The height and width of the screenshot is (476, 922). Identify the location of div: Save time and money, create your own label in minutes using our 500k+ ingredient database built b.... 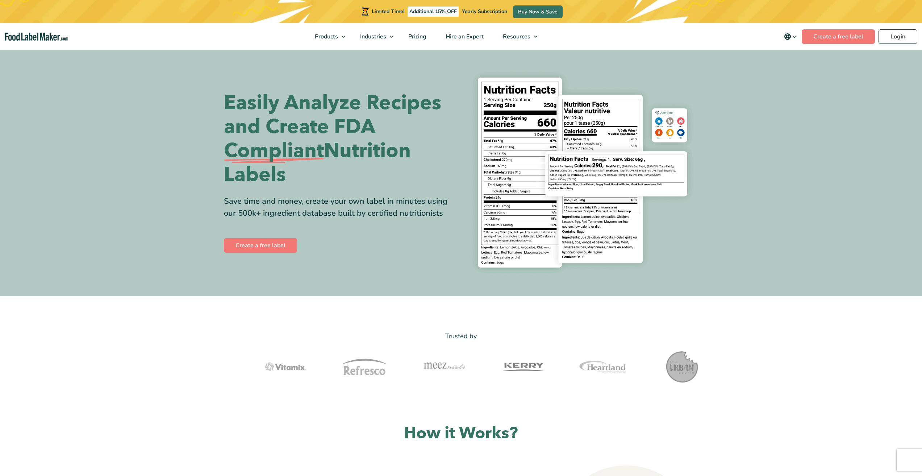
(340, 207).